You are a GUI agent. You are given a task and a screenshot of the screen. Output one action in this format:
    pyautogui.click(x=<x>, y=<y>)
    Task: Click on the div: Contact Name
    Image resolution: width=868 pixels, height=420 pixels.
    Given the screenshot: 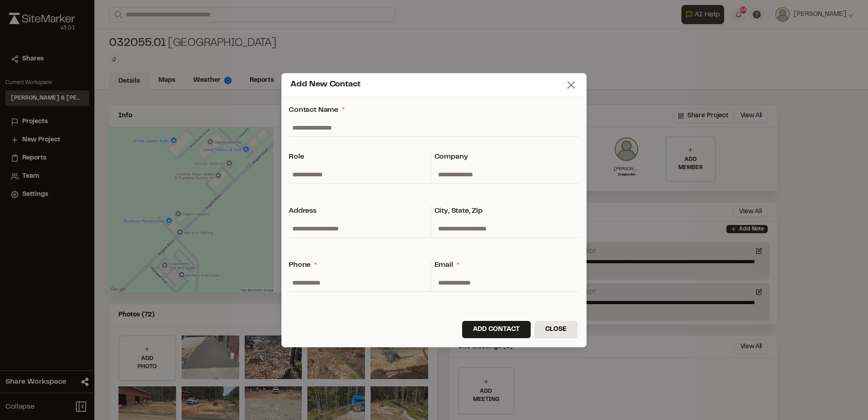 What is the action you would take?
    pyautogui.click(x=434, y=110)
    